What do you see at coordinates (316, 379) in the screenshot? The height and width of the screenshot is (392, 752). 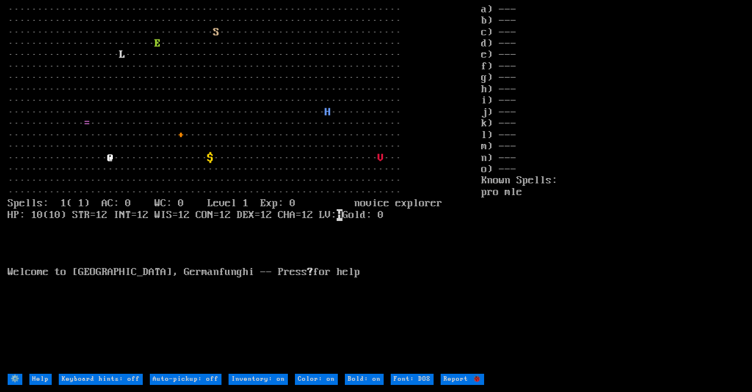 I see `input: Color: on` at bounding box center [316, 379].